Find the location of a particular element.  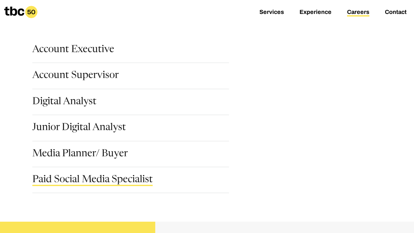

a: Account Executive is located at coordinates (73, 50).